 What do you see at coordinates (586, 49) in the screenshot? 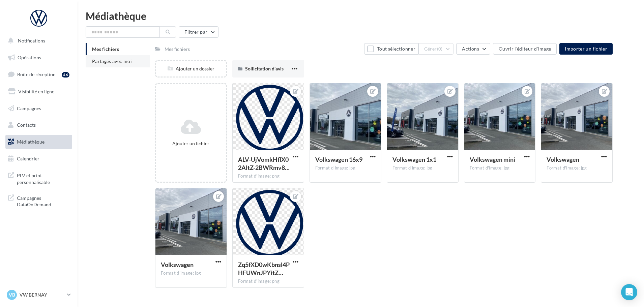
I see `span: Importer un fichier` at bounding box center [586, 49].